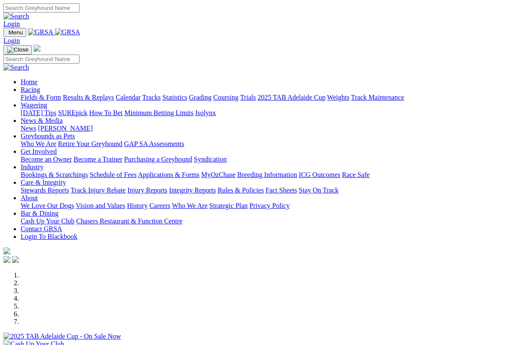 This screenshot has height=345, width=512. What do you see at coordinates (40, 213) in the screenshot?
I see `a: Bar & Dining` at bounding box center [40, 213].